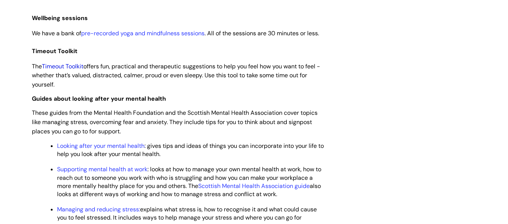 This screenshot has width=508, height=224. I want to click on a: Scottish Mental Health Association guide, so click(254, 185).